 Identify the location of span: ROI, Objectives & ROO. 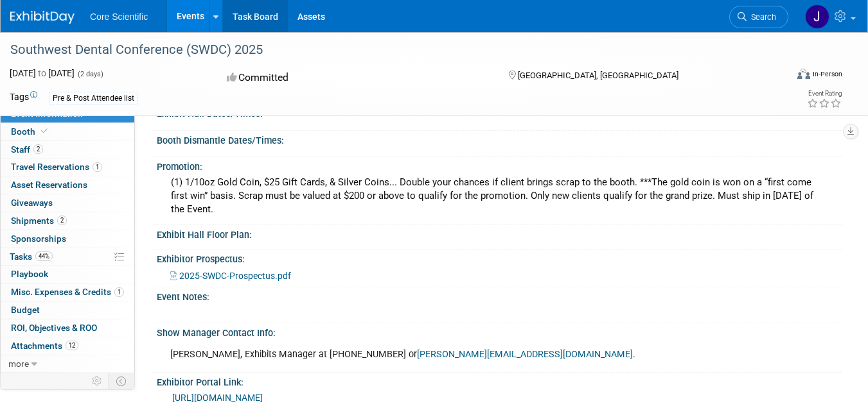
(54, 328).